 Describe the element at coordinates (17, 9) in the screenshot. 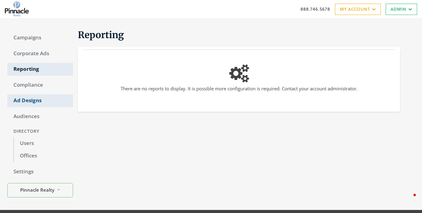

I see `img: Adwerx` at that location.